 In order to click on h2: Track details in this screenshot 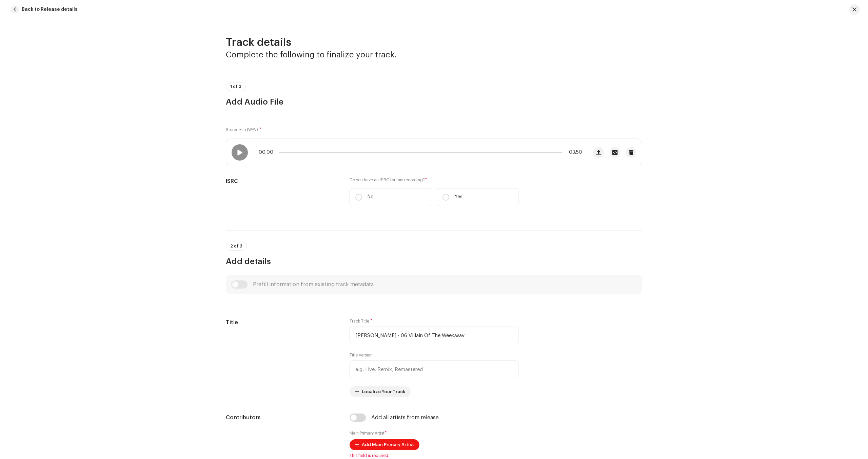, I will do `click(434, 42)`.